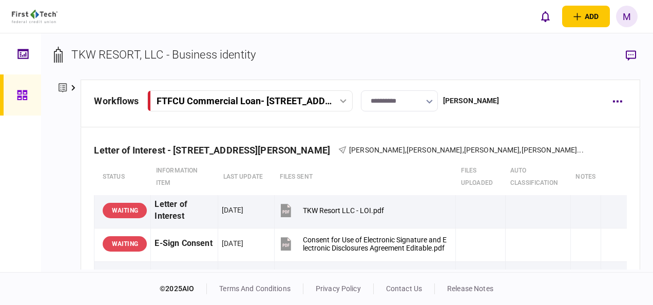  What do you see at coordinates (184, 243) in the screenshot?
I see `div: E-Sign Consent` at bounding box center [184, 243].